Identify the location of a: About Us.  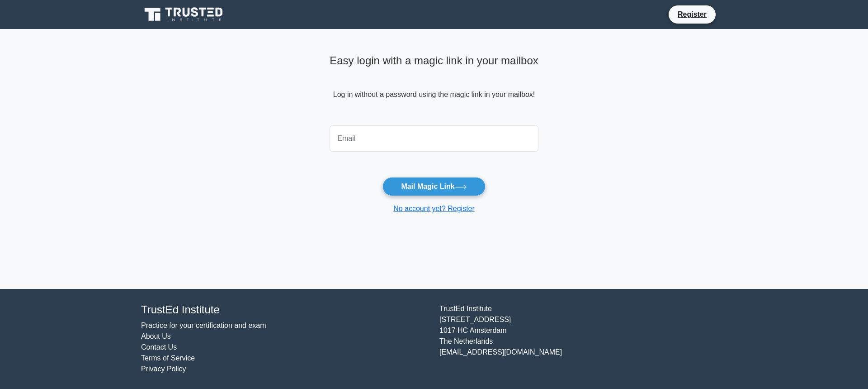
(156, 336).